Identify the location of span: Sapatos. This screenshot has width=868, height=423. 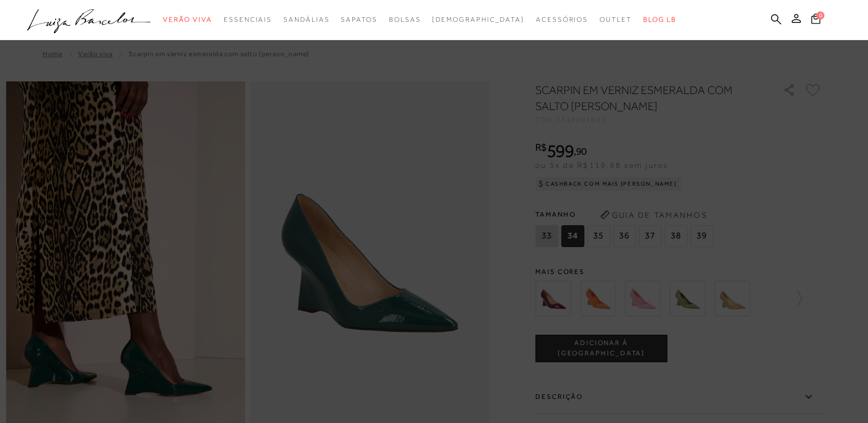
(359, 20).